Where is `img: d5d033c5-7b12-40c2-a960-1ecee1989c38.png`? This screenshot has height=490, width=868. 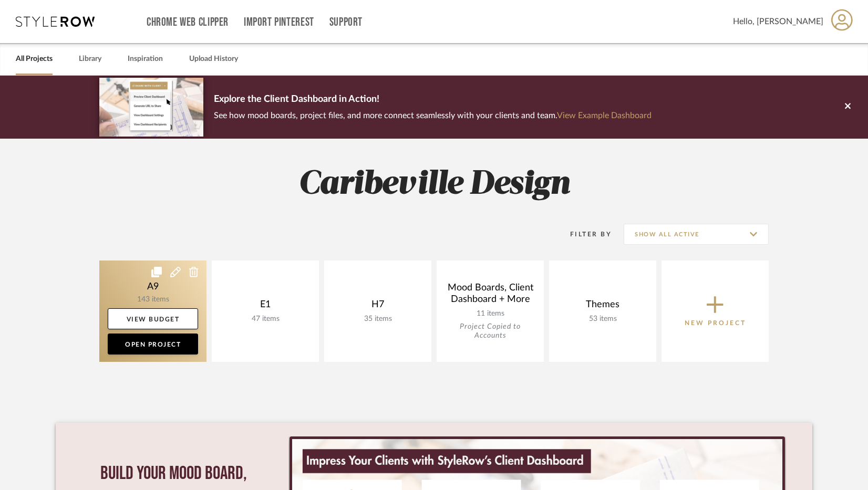
img: d5d033c5-7b12-40c2-a960-1ecee1989c38.png is located at coordinates (151, 107).